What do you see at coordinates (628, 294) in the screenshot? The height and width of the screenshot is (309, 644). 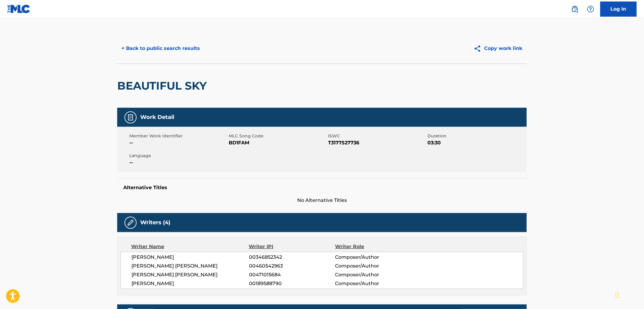 I see `div: Chat Widget` at bounding box center [628, 294].